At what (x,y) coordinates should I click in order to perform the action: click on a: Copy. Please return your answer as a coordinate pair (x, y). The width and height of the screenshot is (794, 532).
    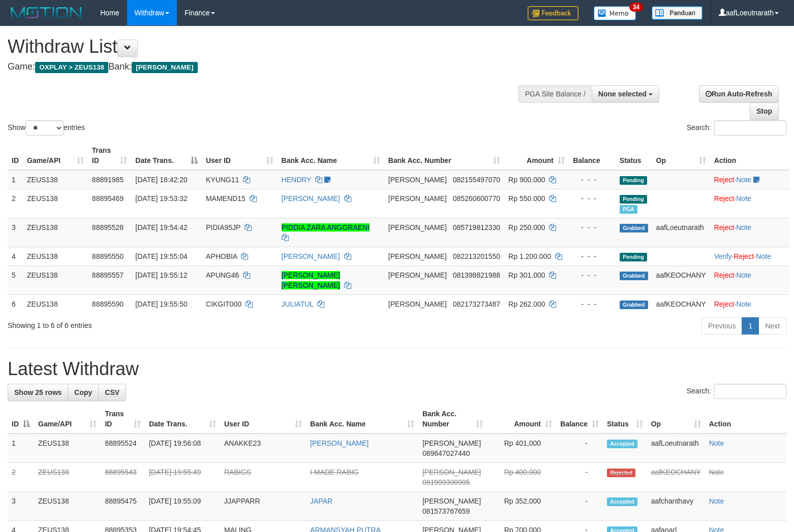
    Looking at the image, I should click on (83, 392).